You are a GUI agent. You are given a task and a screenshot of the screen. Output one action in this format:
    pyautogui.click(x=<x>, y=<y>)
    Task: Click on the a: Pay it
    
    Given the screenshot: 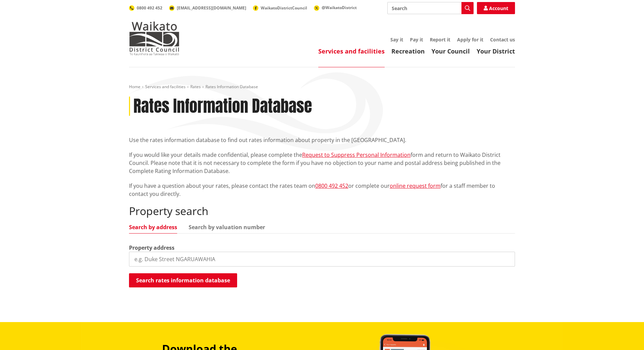 What is the action you would take?
    pyautogui.click(x=416, y=39)
    